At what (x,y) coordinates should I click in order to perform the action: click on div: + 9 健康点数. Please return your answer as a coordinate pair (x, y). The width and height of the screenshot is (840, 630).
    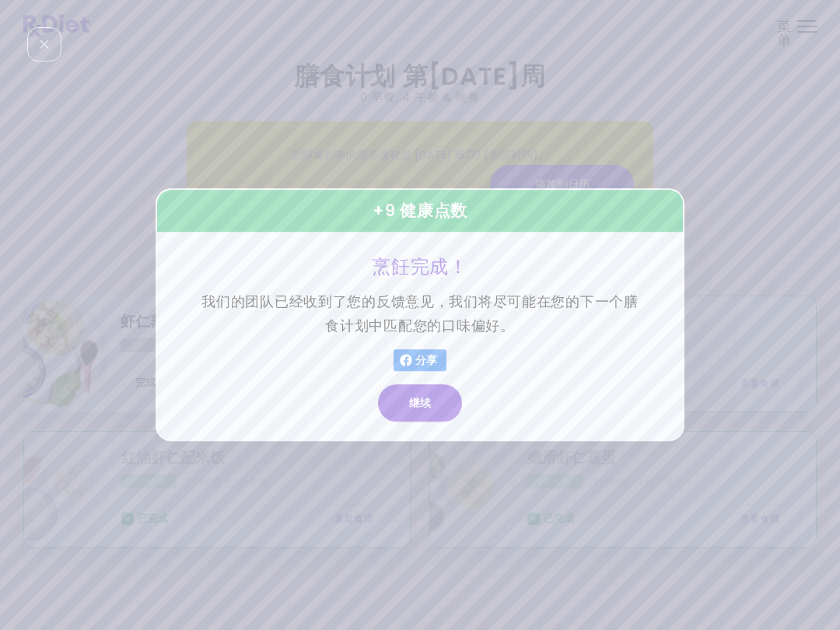
    Looking at the image, I should click on (420, 211).